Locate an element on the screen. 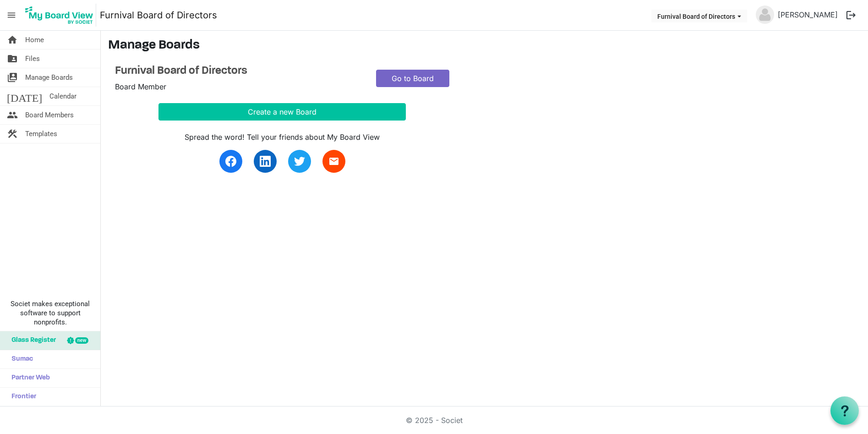 This screenshot has width=868, height=434. span: folder_shared is located at coordinates (12, 59).